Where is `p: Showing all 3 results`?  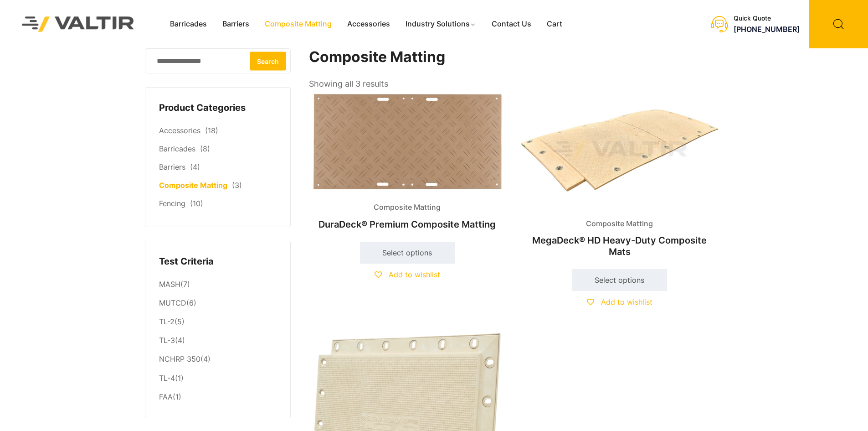
p: Showing all 3 results is located at coordinates (348, 84).